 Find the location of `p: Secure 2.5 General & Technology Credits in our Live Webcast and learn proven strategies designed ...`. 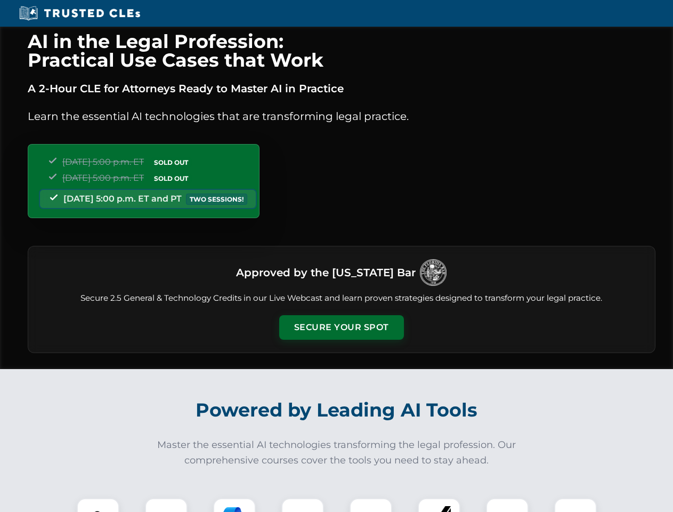

p: Secure 2.5 General & Technology Credits in our Live Webcast and learn proven strategies designed ... is located at coordinates (342, 298).